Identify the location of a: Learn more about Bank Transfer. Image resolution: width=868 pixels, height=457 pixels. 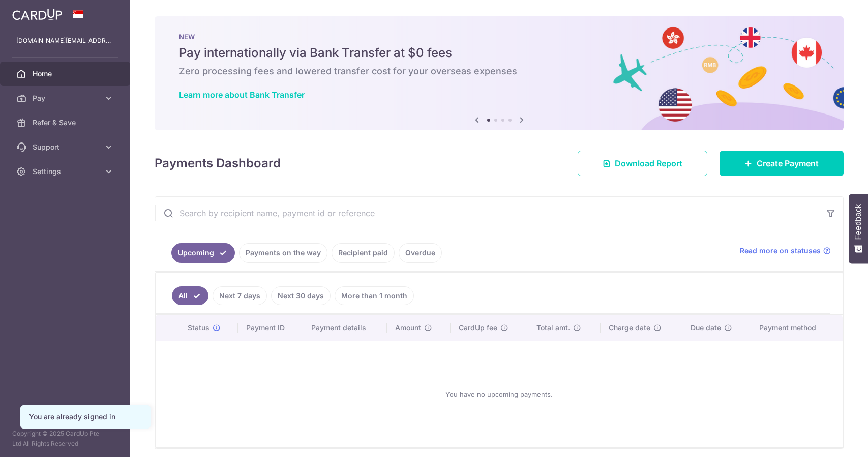
(241, 95).